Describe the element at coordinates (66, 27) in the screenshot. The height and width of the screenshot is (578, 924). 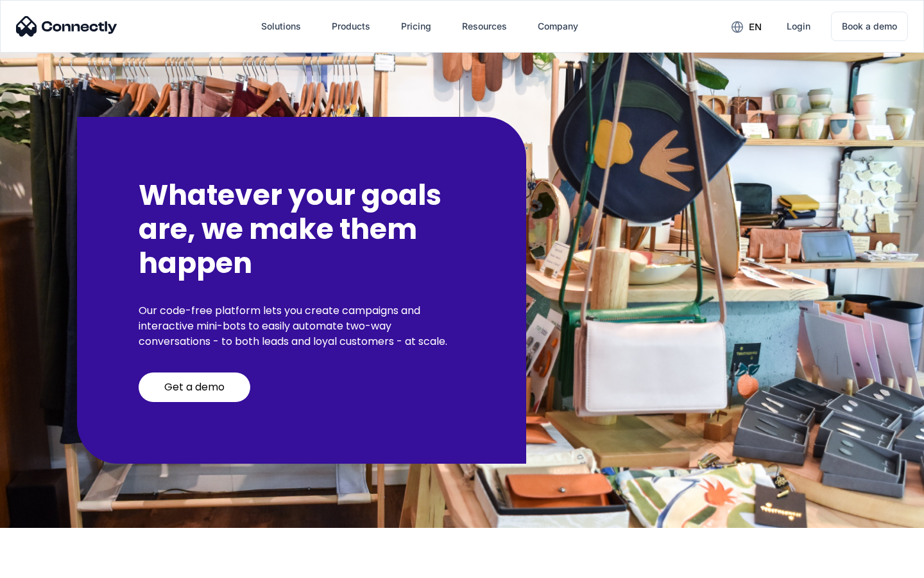
I see `img: Connectly Logo` at that location.